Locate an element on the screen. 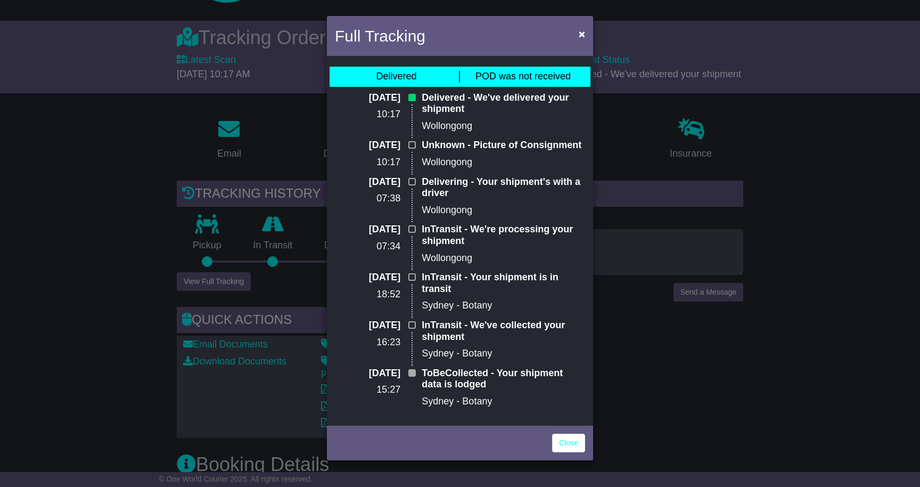 This screenshot has height=487, width=920. p: 16:23 is located at coordinates (367, 342).